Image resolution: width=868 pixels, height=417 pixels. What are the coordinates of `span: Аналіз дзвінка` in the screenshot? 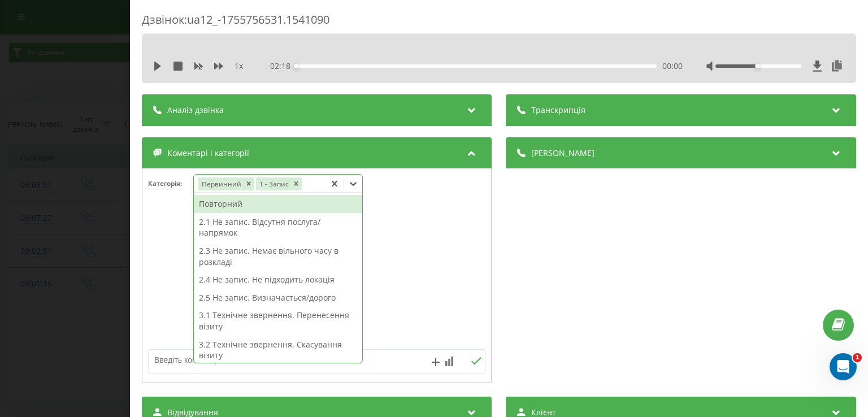 It's located at (196, 110).